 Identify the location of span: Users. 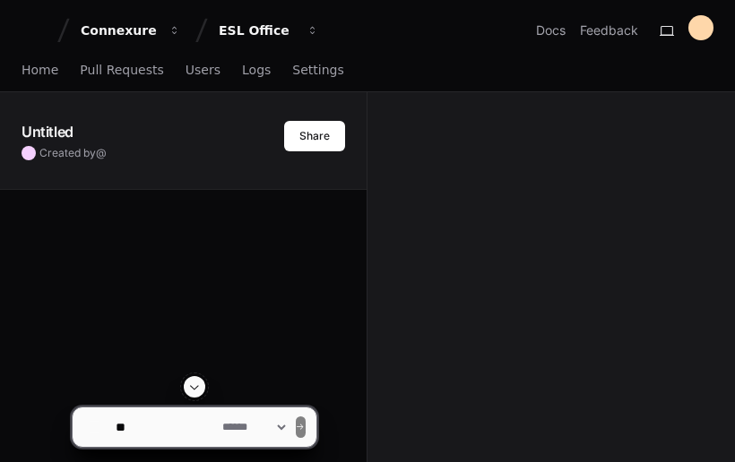
(203, 70).